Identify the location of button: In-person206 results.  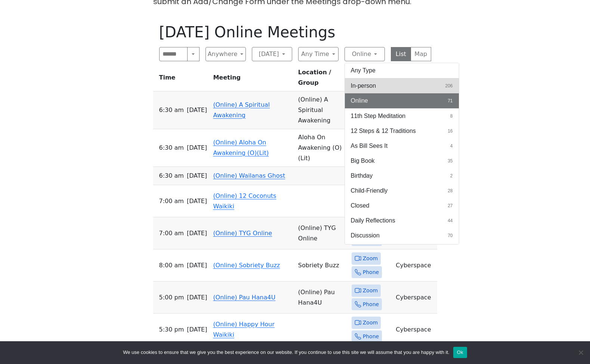
(402, 86).